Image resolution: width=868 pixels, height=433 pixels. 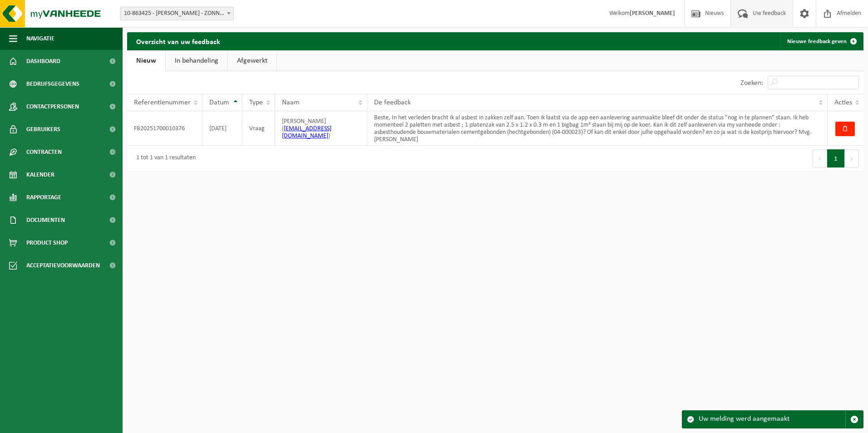 What do you see at coordinates (259, 128) in the screenshot?
I see `td: Vraag` at bounding box center [259, 128].